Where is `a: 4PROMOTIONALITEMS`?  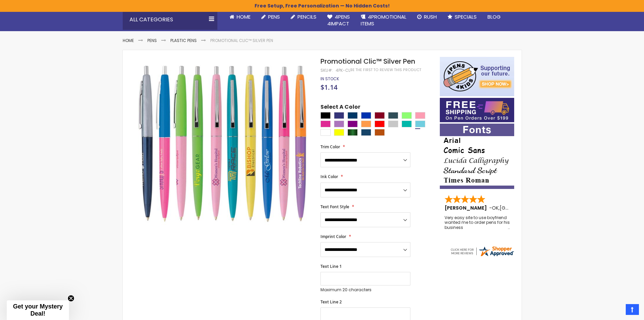
a: 4PROMOTIONALITEMS is located at coordinates (383, 20).